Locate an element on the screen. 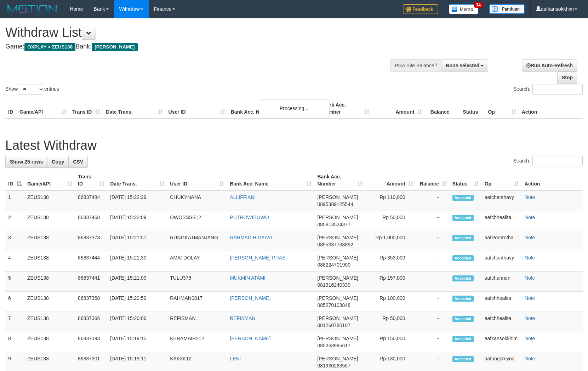 This screenshot has width=588, height=371. th: Balance is located at coordinates (443, 108).